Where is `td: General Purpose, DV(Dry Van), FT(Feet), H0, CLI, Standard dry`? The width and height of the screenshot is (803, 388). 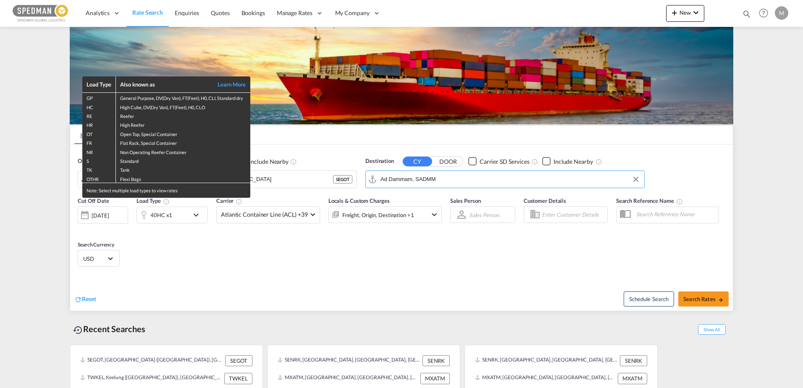
td: General Purpose, DV(Dry Van), FT(Feet), H0, CLI, Standard dry is located at coordinates (183, 97).